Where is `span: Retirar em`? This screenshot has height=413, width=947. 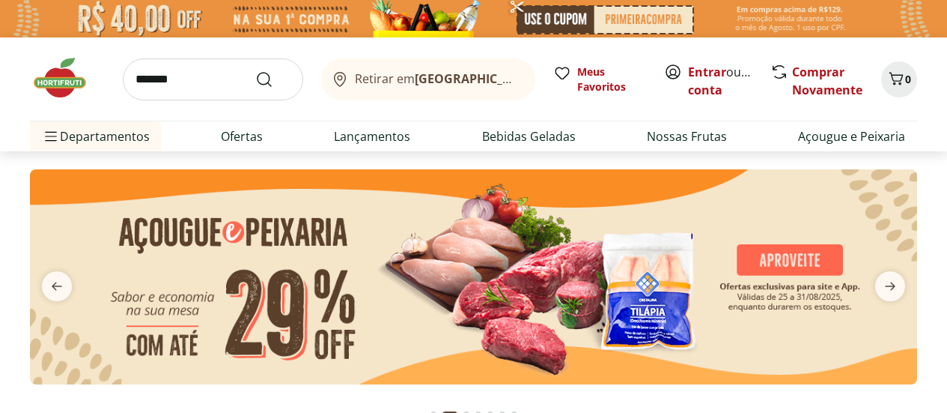
span: Retirar em is located at coordinates (437, 79).